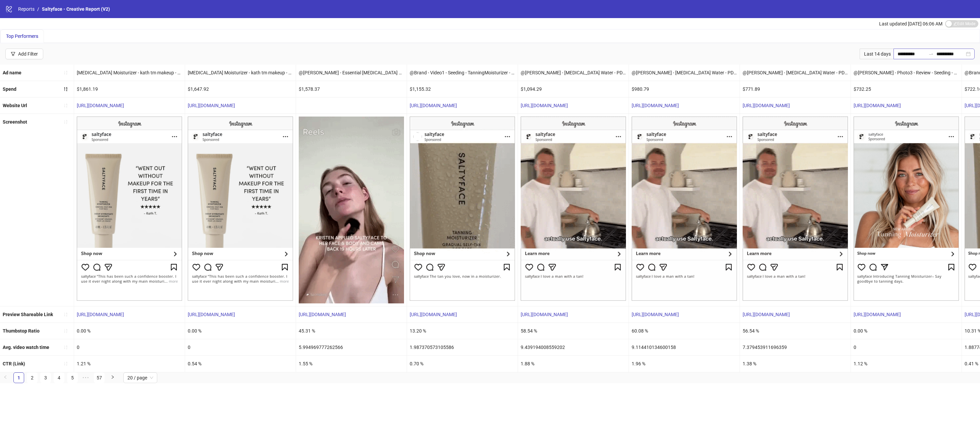  What do you see at coordinates (241, 89) in the screenshot?
I see `div: $1,647.92` at bounding box center [241, 89].